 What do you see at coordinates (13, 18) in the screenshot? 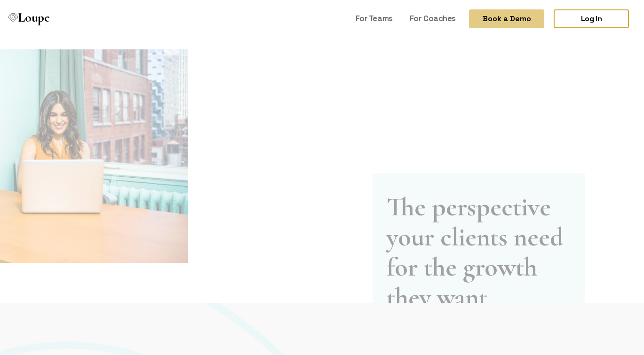
I see `img: Loupe Logo` at bounding box center [13, 18].